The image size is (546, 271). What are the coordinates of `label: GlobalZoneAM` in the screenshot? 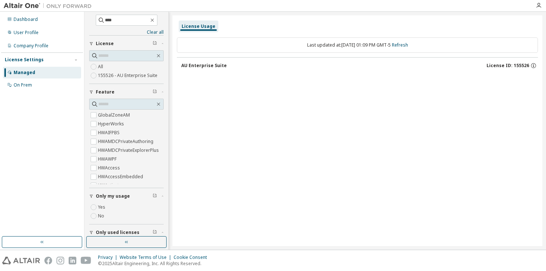 It's located at (114, 115).